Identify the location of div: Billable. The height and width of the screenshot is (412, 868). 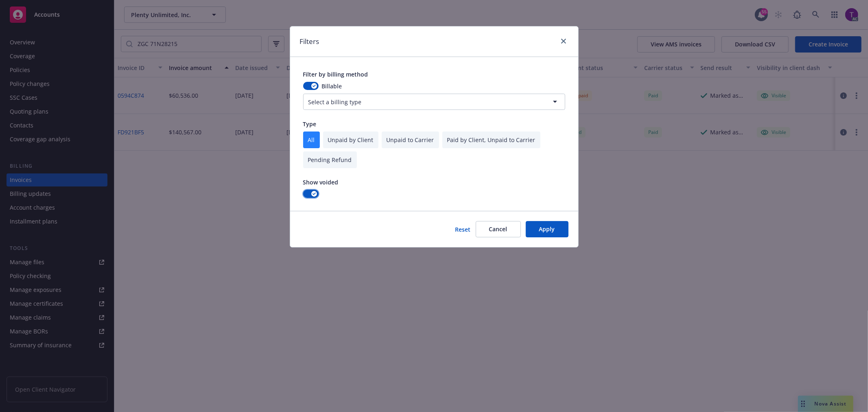
(434, 86).